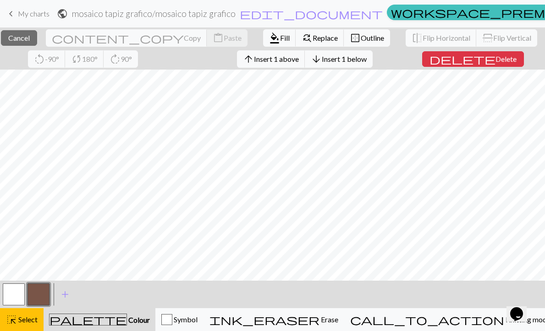 The width and height of the screenshot is (545, 331). Describe the element at coordinates (65, 295) in the screenshot. I see `span: add` at that location.